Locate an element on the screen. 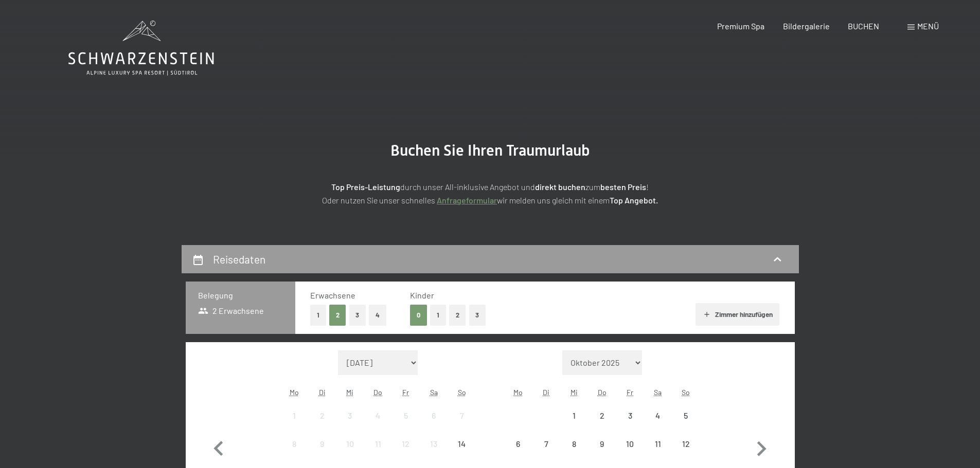 The height and width of the screenshot is (468, 980). abbr: Mittwoch is located at coordinates (574, 392).